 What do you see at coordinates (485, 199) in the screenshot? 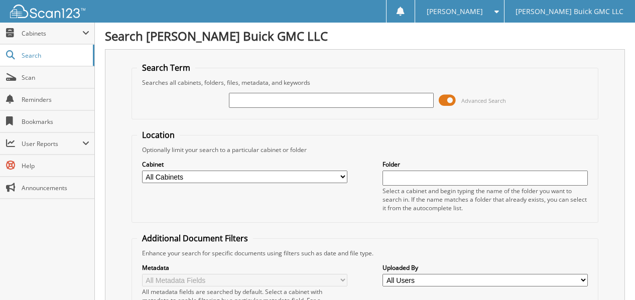
I see `div: Select a cabinet and begin typing the name of the folder you want to search in. If the name match...` at bounding box center [485, 199].